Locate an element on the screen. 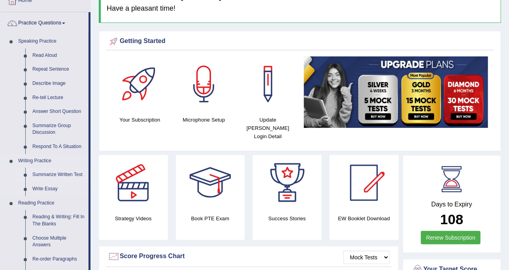 The image size is (509, 270). a: Answer Short Question is located at coordinates (58, 112).